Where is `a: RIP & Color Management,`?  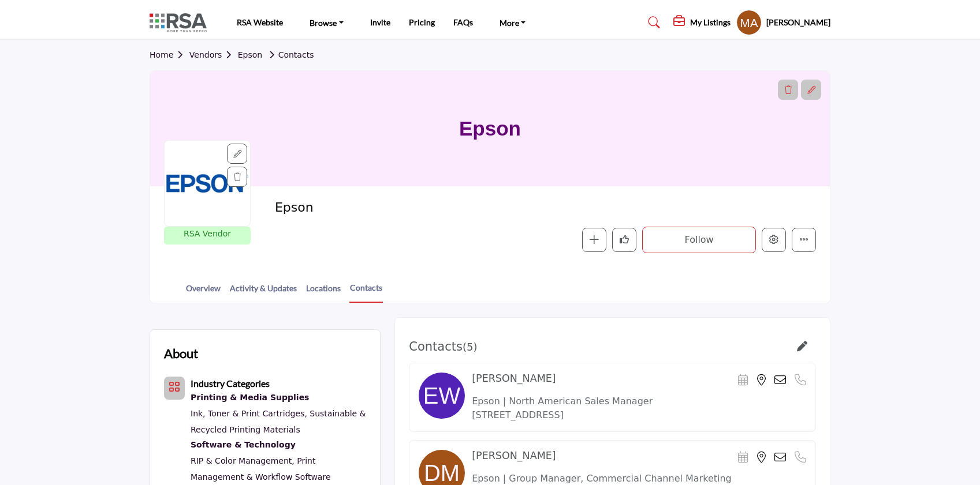
a: RIP & Color Management, is located at coordinates (243, 461).